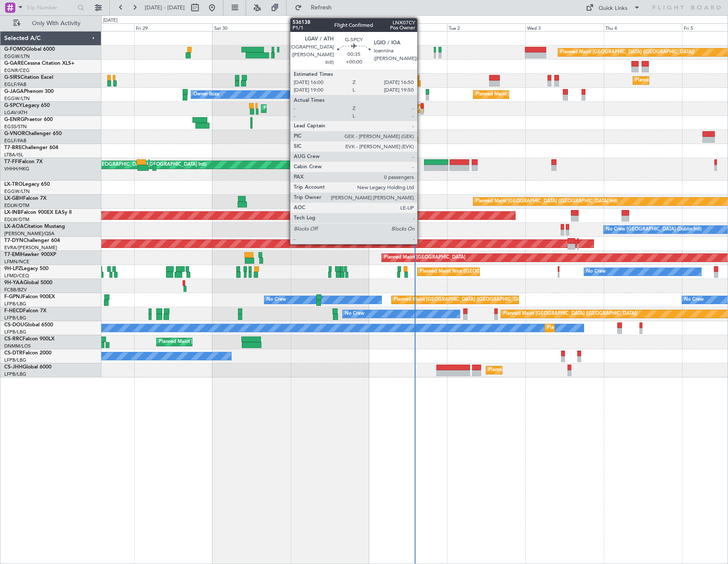  Describe the element at coordinates (27, 353) in the screenshot. I see `a: CS-DTRFalcon 2000` at that location.